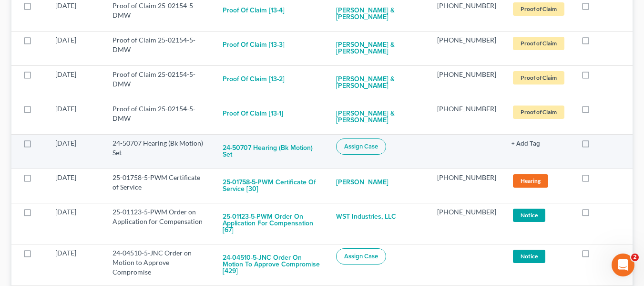  What do you see at coordinates (272, 186) in the screenshot?
I see `button: 25-01758-5-PWM Certificate of Service [30]` at bounding box center [272, 186].